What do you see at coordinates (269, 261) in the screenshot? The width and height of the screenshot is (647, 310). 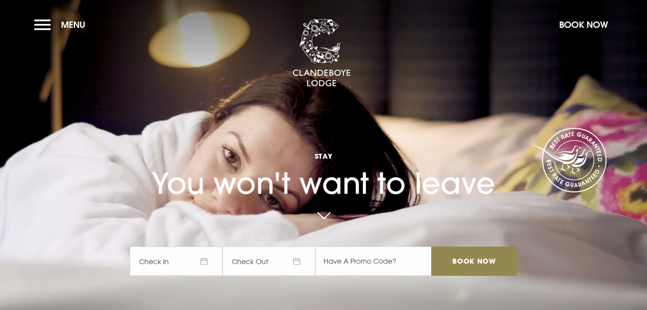 I see `span: Check Out` at bounding box center [269, 261].